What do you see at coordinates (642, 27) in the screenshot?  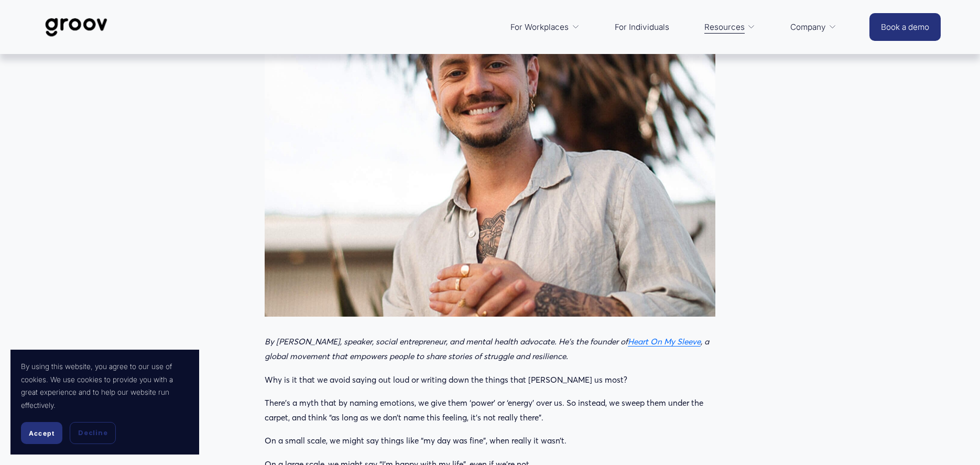 I see `a: For Individuals` at bounding box center [642, 27].